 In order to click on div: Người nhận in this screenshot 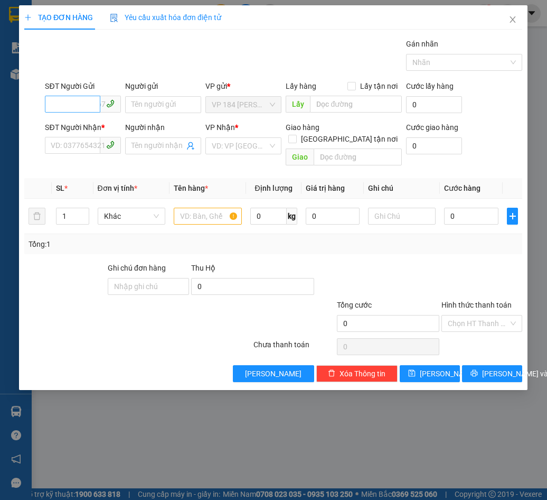, I will do `click(164, 127)`.